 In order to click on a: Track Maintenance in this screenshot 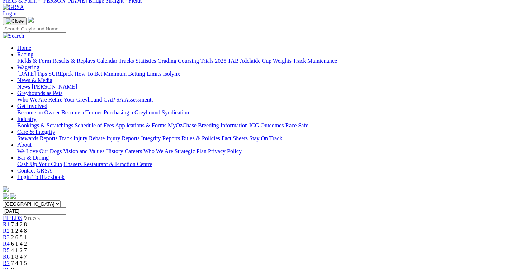, I will do `click(315, 61)`.